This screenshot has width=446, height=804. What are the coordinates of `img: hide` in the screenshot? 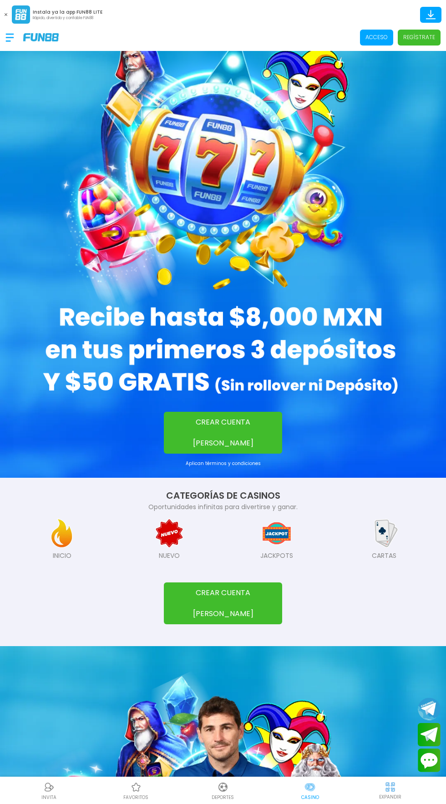 It's located at (390, 787).